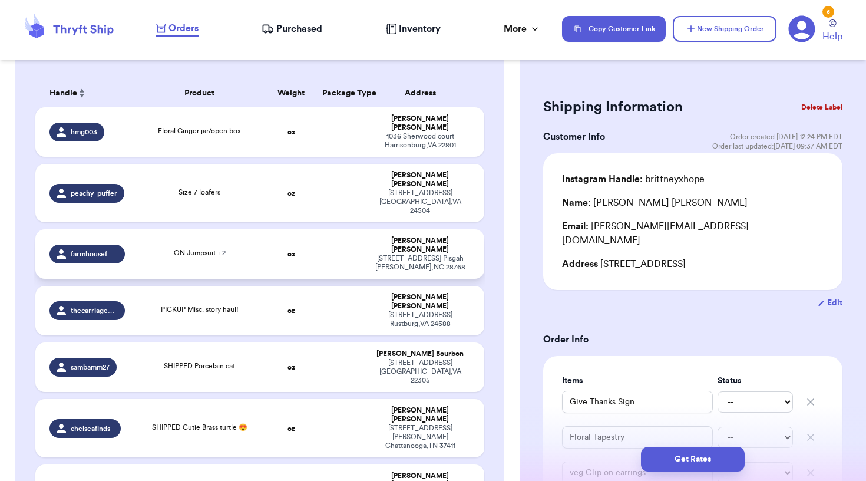  What do you see at coordinates (693, 339) in the screenshot?
I see `h3: Order Info` at bounding box center [693, 339].